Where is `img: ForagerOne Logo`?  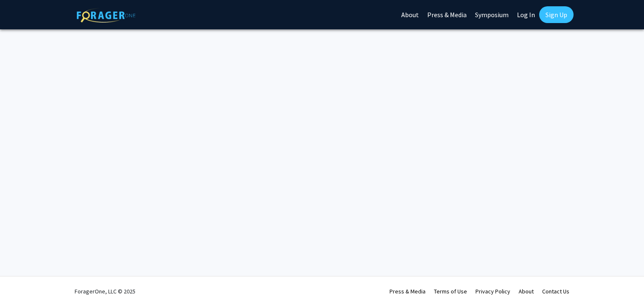
img: ForagerOne Logo is located at coordinates (106, 15).